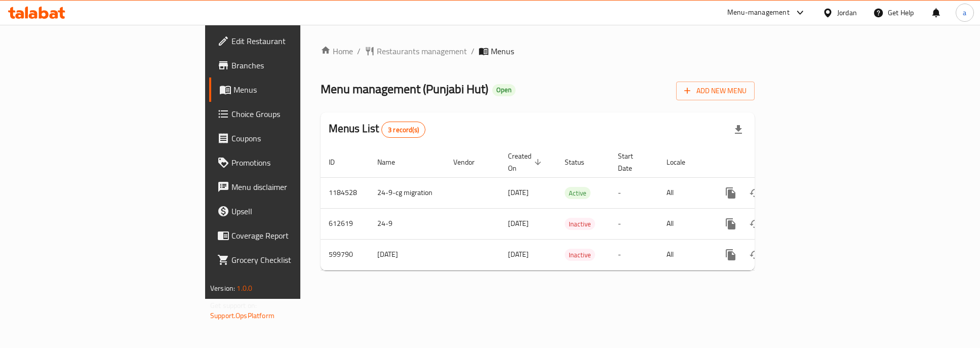  Describe the element at coordinates (222, 288) in the screenshot. I see `span: Version:` at that location.